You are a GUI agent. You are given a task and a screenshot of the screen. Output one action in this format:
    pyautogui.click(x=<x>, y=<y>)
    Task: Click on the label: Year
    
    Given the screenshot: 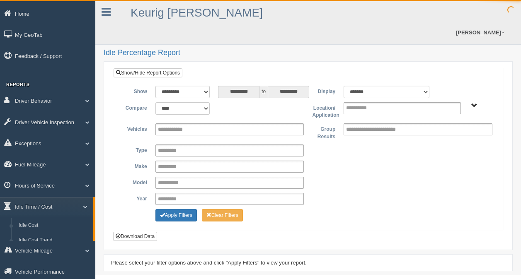 What is the action you would take?
    pyautogui.click(x=136, y=198)
    